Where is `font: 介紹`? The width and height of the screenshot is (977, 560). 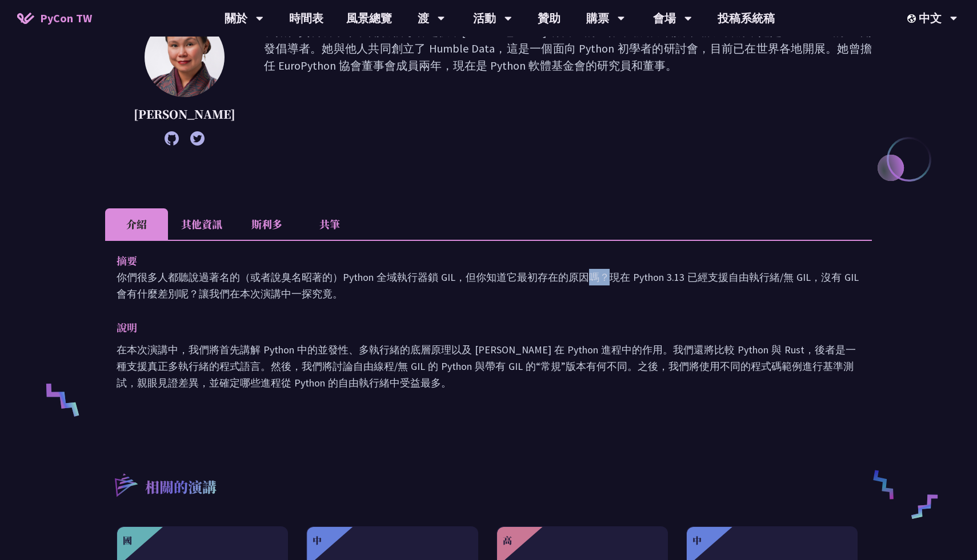
font: 介紹 is located at coordinates (136, 224).